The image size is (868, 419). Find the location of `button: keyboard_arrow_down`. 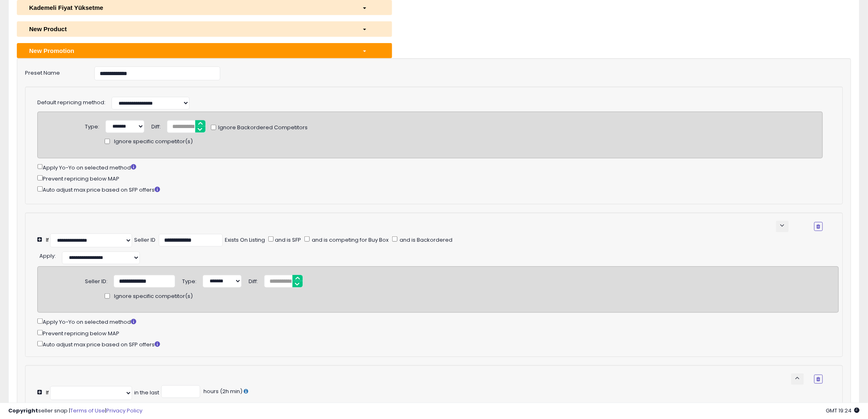

button: keyboard_arrow_down is located at coordinates (782, 227).